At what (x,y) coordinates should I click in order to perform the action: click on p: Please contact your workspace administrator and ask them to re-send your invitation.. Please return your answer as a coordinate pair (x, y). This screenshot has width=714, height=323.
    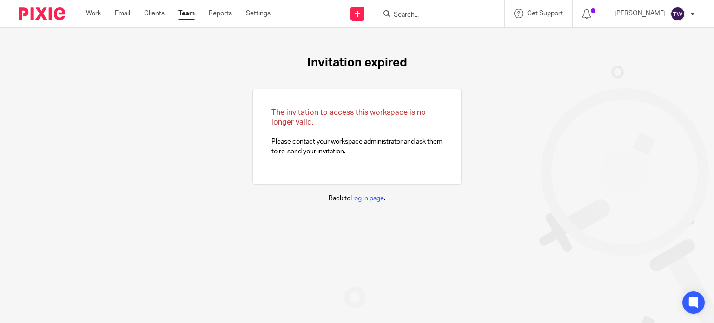
    Looking at the image, I should click on (357, 132).